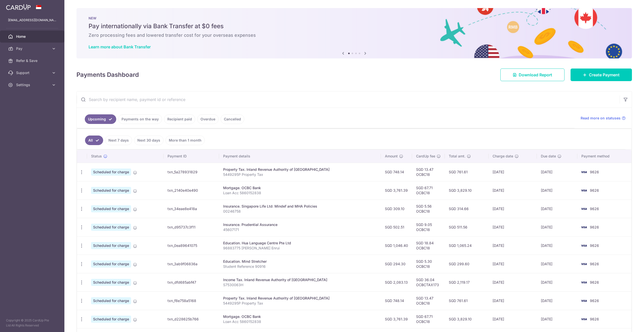 The height and width of the screenshot is (332, 644). Describe the element at coordinates (191, 264) in the screenshot. I see `td: txn_3ab9f06836a` at that location.